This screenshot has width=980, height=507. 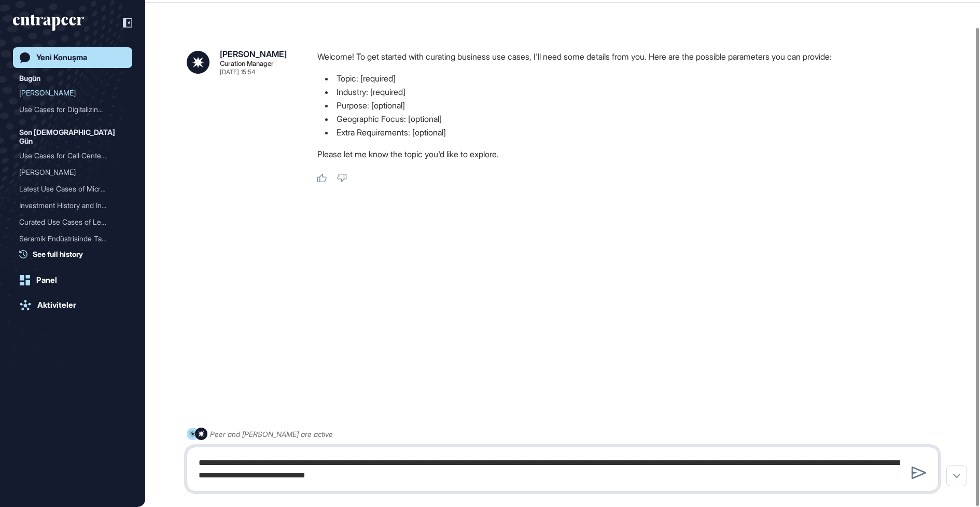 What do you see at coordinates (48, 23) in the screenshot?
I see `div: entrapeer-logo` at bounding box center [48, 23].